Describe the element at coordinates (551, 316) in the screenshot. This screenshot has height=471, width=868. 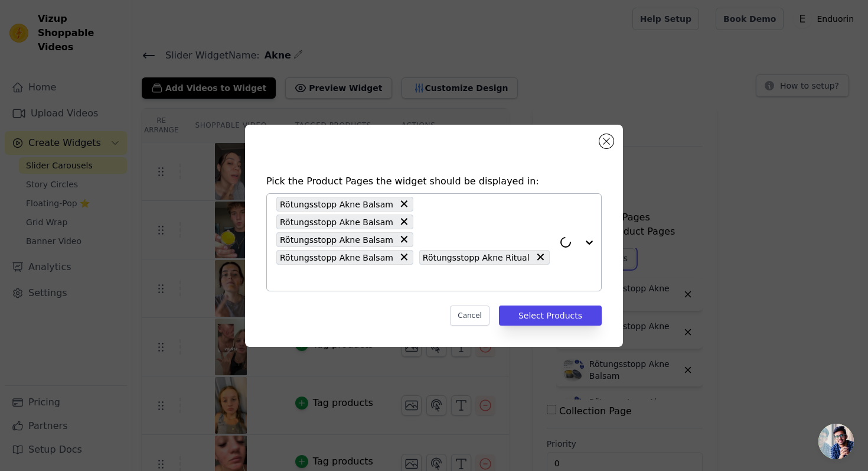
I see `button: Select Products` at that location.